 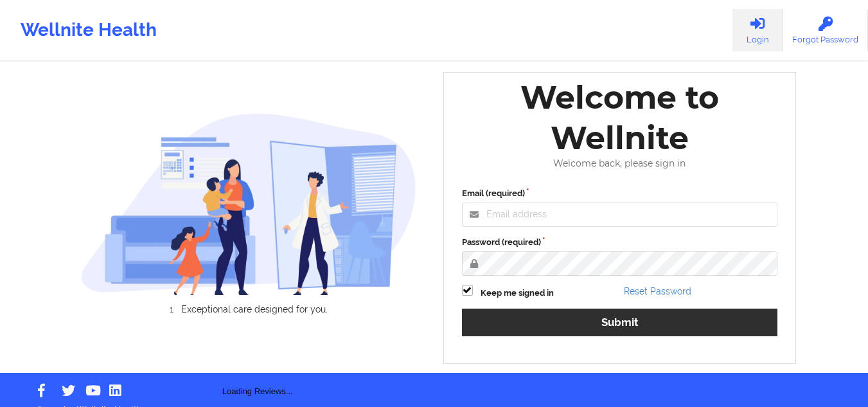 What do you see at coordinates (249, 203) in the screenshot?
I see `img: wellnite-auth-hero_200.c722682e.png` at bounding box center [249, 203].